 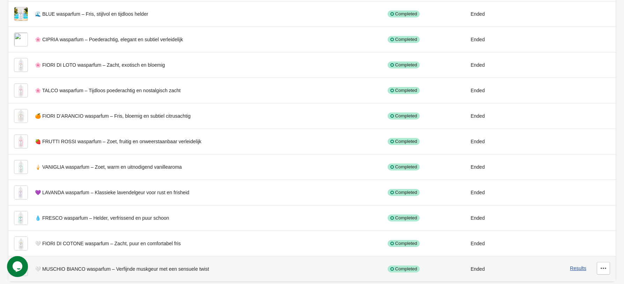 What do you see at coordinates (194, 14) in the screenshot?
I see `div: 🌊 BLUE wasparfum – Fris, stijlvol en tijdloos helder` at bounding box center [194, 14].